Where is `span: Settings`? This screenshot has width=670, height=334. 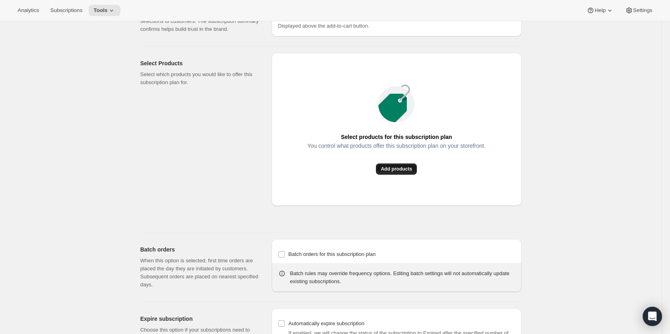 span: Settings is located at coordinates (642, 10).